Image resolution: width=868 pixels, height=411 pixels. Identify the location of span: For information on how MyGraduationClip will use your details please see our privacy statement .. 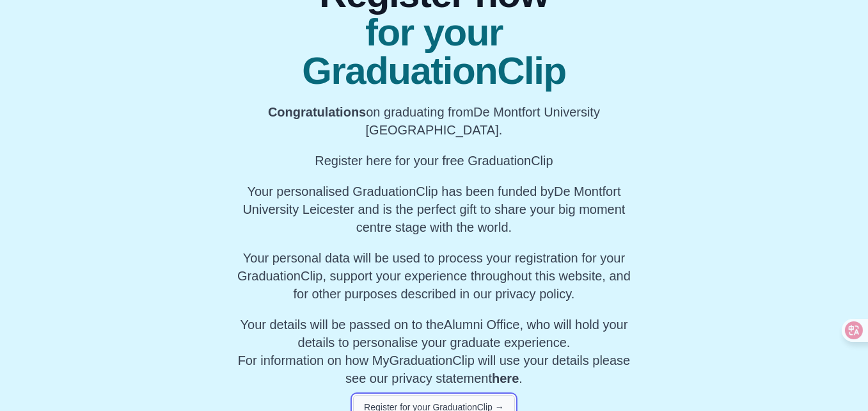
(434, 351).